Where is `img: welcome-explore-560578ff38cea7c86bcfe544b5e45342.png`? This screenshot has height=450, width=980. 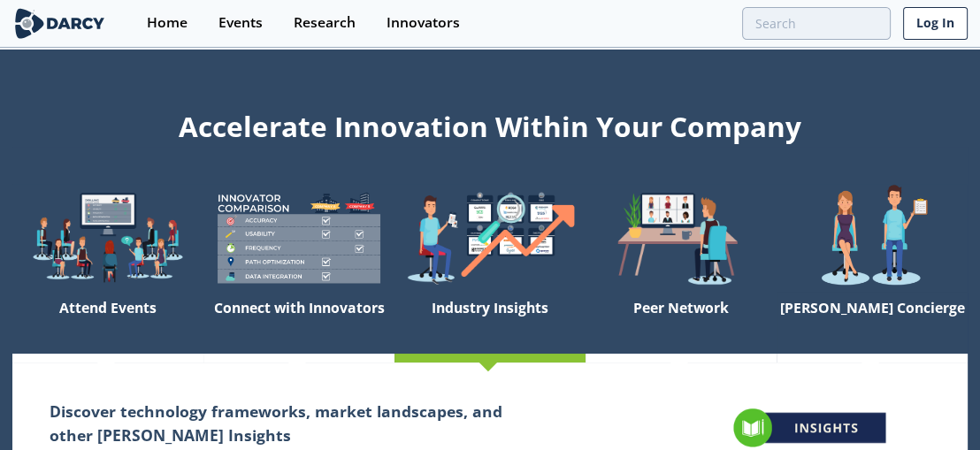
img: welcome-explore-560578ff38cea7c86bcfe544b5e45342.png is located at coordinates (108, 237).